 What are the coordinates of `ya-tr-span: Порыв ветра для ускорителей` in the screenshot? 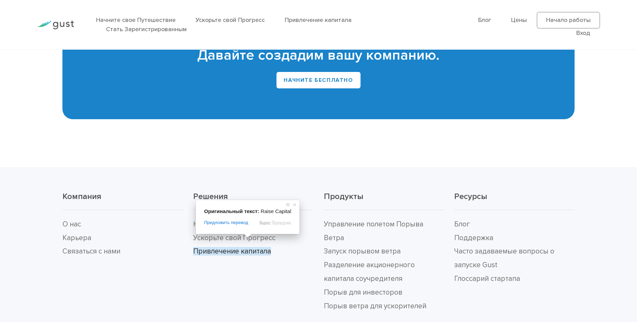 It's located at (375, 306).